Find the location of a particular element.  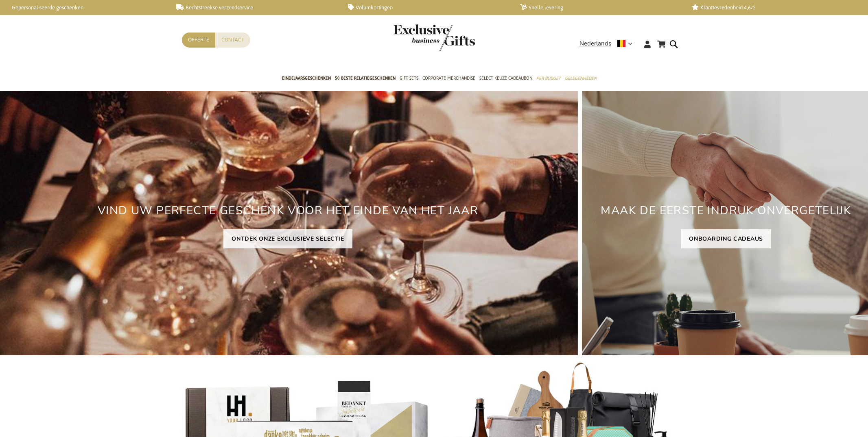

span: Gift Sets is located at coordinates (409, 78).